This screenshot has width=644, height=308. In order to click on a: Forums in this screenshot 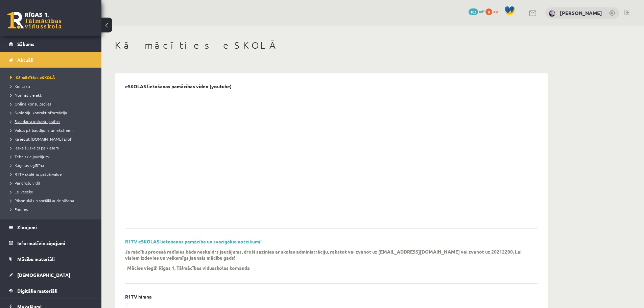, I will do `click(53, 209)`.